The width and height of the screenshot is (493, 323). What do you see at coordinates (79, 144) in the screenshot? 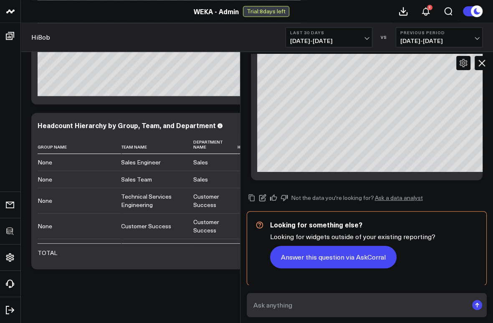
I see `th: Group Name` at bounding box center [79, 144].